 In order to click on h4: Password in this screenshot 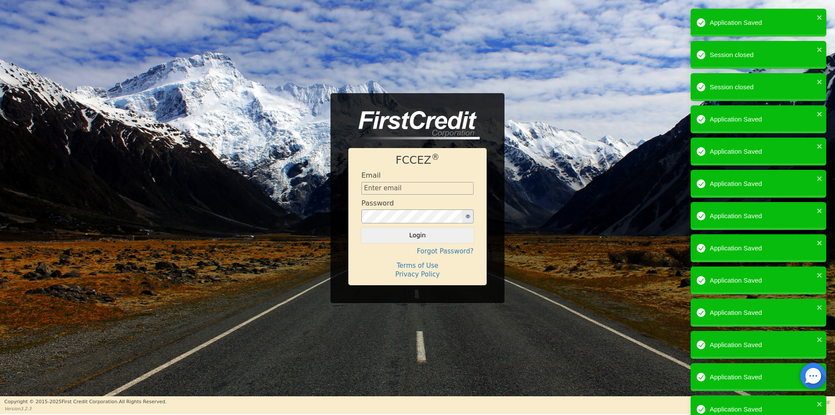, I will do `click(378, 203)`.